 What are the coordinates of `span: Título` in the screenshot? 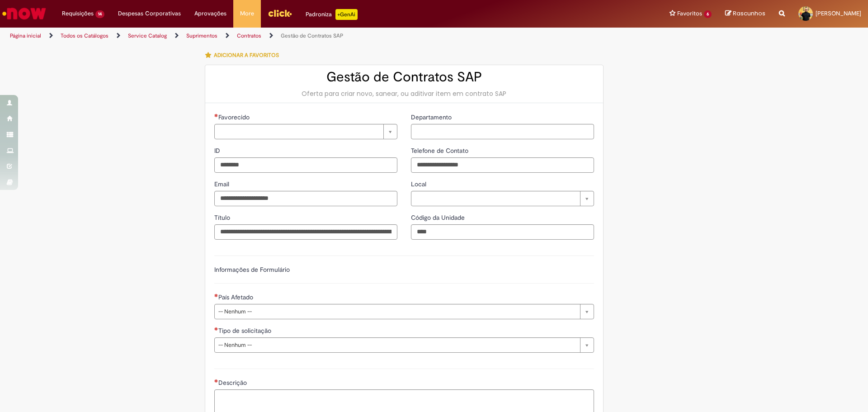 It's located at (223, 218).